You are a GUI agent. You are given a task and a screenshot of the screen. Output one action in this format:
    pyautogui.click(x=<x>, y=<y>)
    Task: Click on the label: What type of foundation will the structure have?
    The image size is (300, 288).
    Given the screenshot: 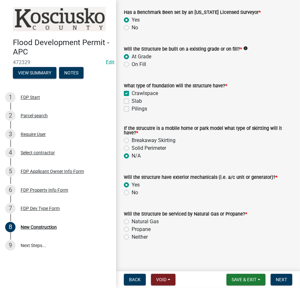 What is the action you would take?
    pyautogui.click(x=176, y=86)
    